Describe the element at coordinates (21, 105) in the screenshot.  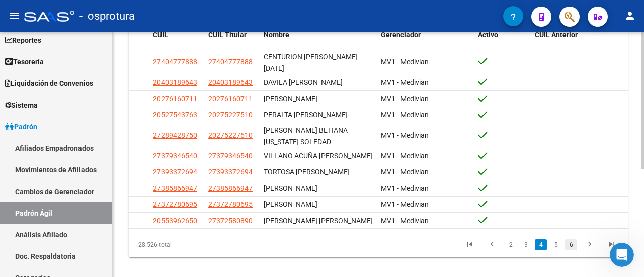
I see `span: Sistema` at that location.